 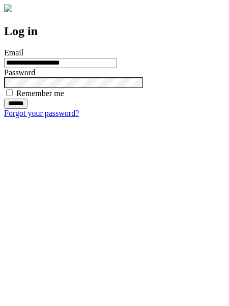 I want to click on h2: Log in, so click(x=114, y=31).